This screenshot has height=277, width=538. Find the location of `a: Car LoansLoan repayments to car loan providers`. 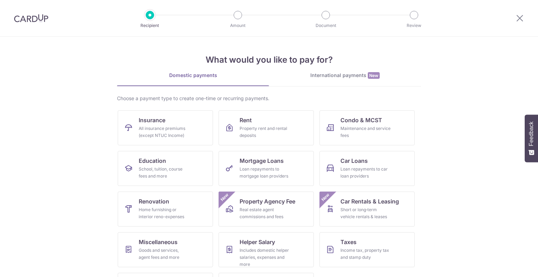

a: Car LoansLoan repayments to car loan providers is located at coordinates (367, 169).